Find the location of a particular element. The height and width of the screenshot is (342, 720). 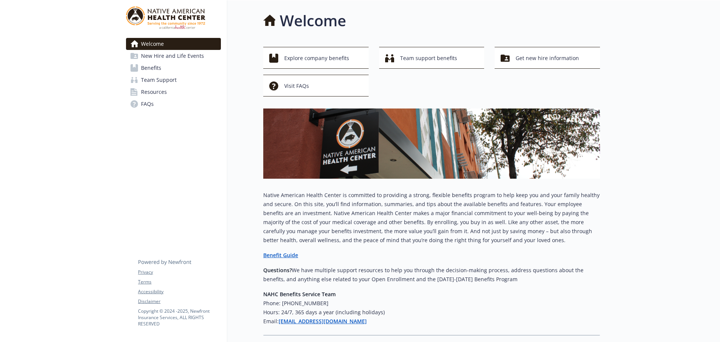

a: Terms is located at coordinates (179, 282).